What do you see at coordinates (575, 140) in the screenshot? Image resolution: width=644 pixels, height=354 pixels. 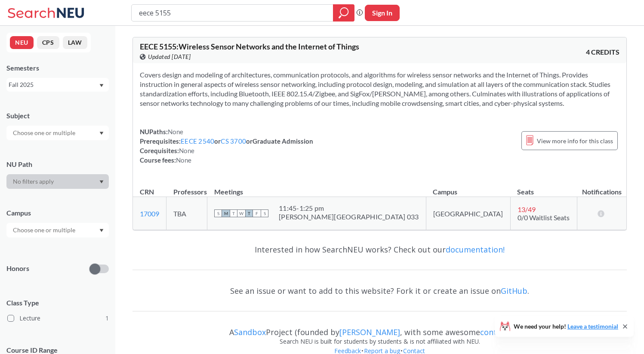 I see `span: View more info for this class` at bounding box center [575, 140].